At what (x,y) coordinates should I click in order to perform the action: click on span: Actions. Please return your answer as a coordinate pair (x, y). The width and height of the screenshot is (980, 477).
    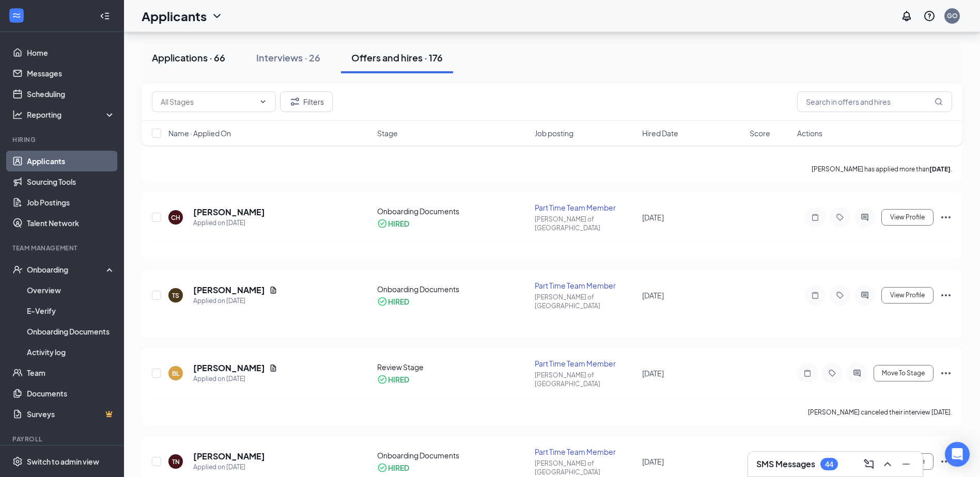
    Looking at the image, I should click on (809, 133).